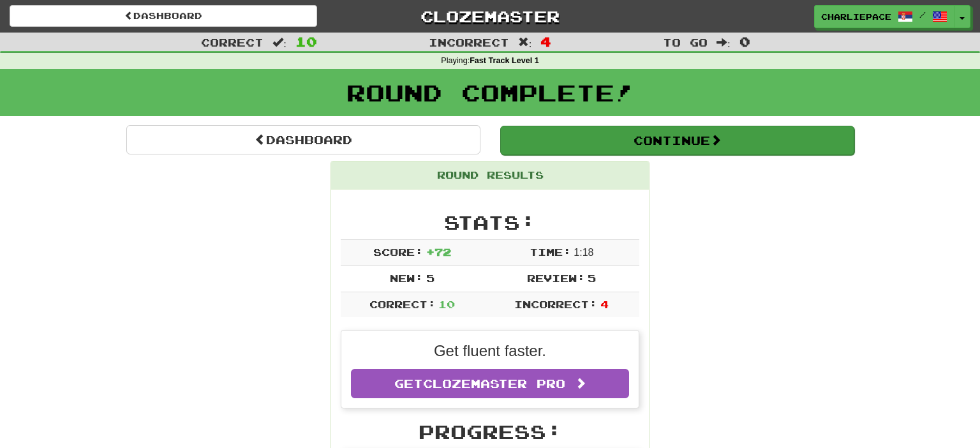 Image resolution: width=980 pixels, height=448 pixels. What do you see at coordinates (504, 60) in the screenshot?
I see `strong: Fast Track Level 1` at bounding box center [504, 60].